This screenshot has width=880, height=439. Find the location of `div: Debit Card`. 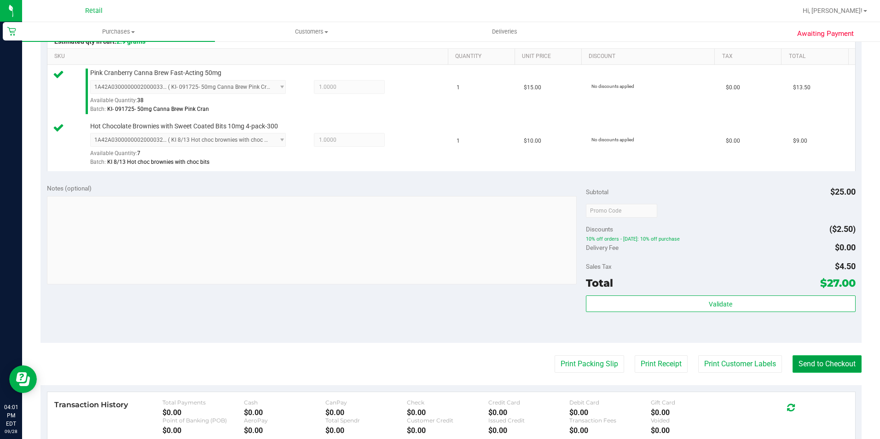

div: Debit Card is located at coordinates (610, 402).